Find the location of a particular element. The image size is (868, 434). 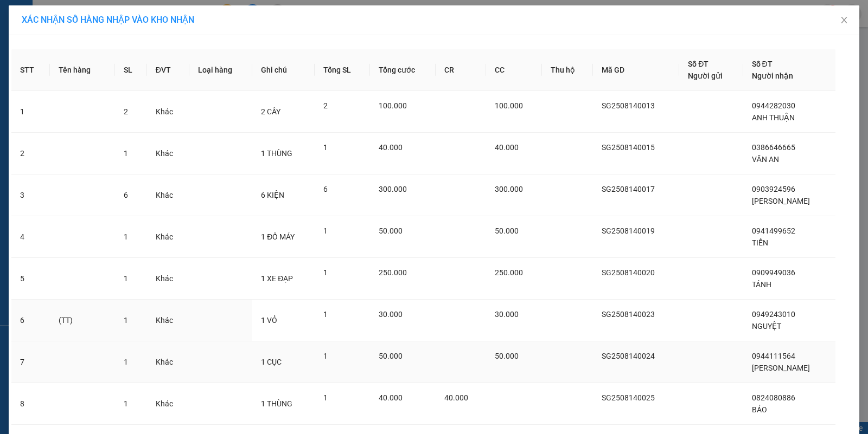

span: SG2508140017 is located at coordinates (628, 189).